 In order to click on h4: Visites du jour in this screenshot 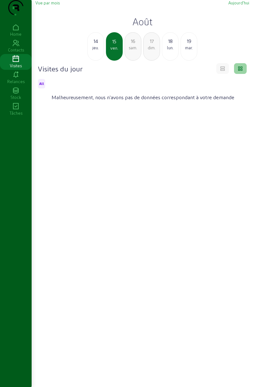, I will do `click(60, 69)`.